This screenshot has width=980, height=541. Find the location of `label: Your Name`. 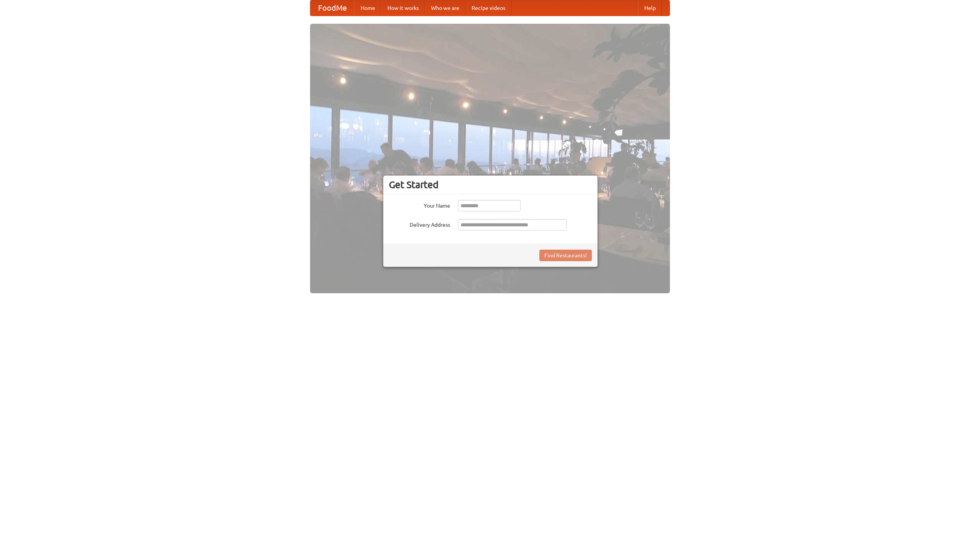

label: Your Name is located at coordinates (420, 204).